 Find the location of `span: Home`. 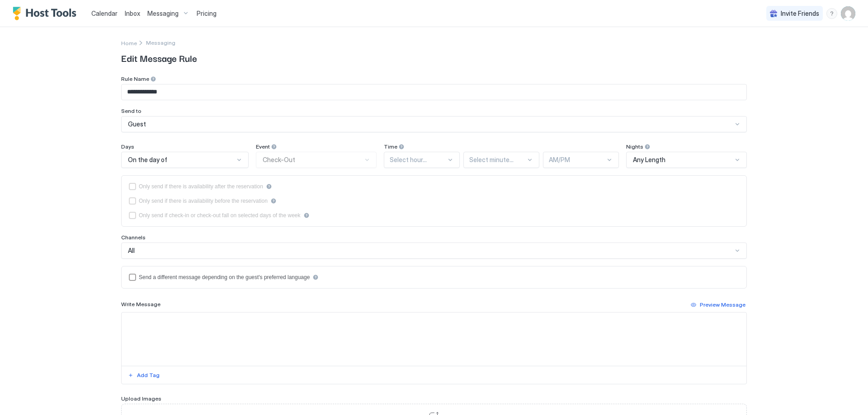

span: Home is located at coordinates (129, 43).